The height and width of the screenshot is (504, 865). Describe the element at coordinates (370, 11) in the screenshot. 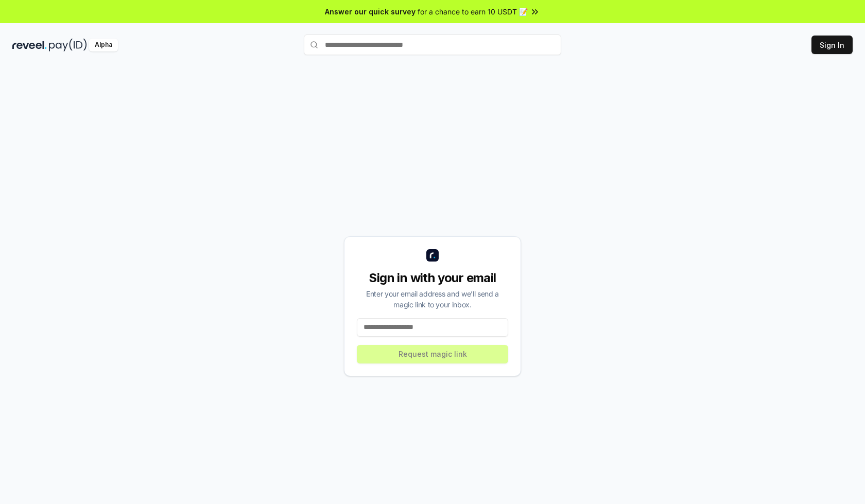

I see `span: Answer our quick survey` at that location.